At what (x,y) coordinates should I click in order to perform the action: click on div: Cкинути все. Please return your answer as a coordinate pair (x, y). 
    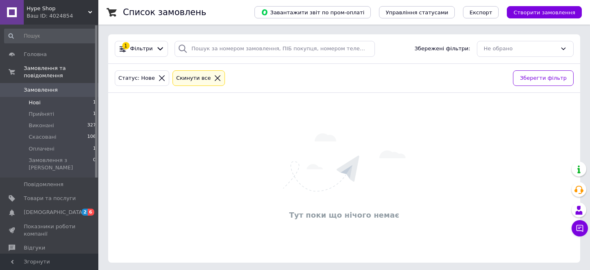
    Looking at the image, I should click on (193, 78).